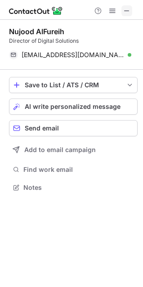 The width and height of the screenshot is (143, 287). I want to click on span: AI write personalized message, so click(72, 107).